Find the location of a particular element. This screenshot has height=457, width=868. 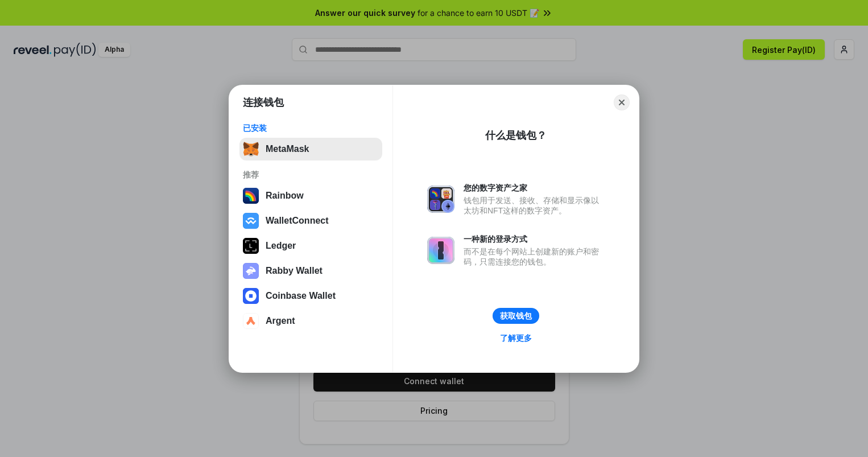

div: WalletConnect is located at coordinates (297, 221).